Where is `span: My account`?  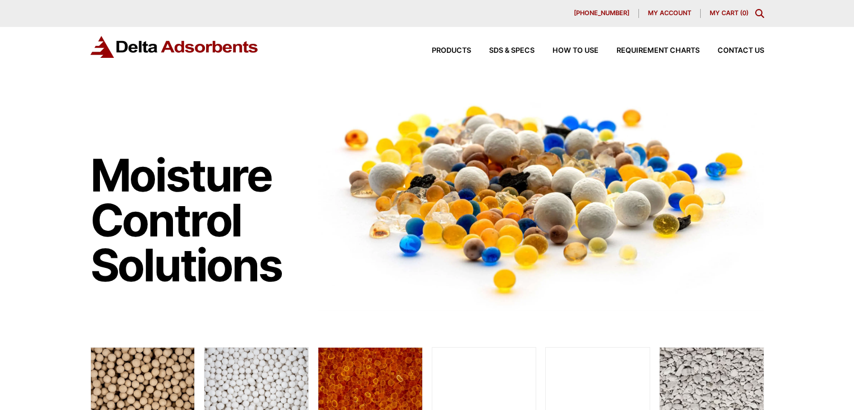 span: My account is located at coordinates (669, 13).